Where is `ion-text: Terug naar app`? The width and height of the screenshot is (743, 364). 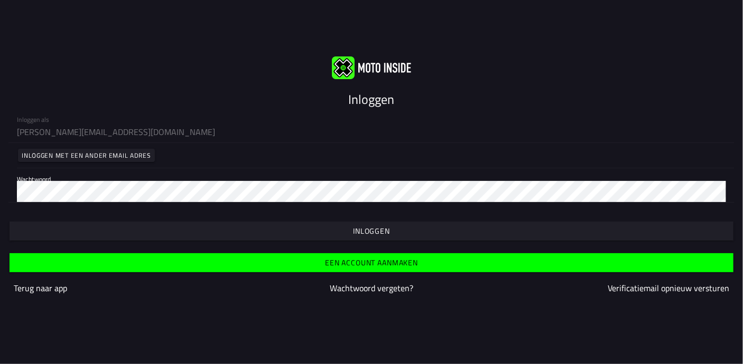
ion-text: Terug naar app is located at coordinates (40, 288).